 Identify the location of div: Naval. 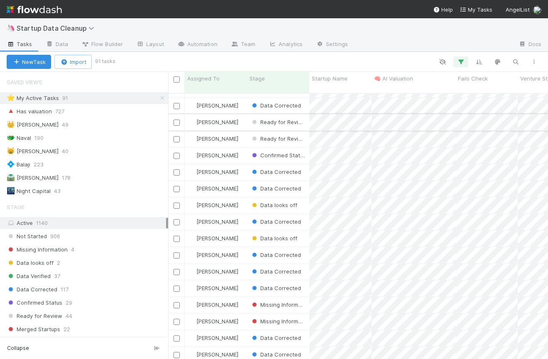
(19, 138).